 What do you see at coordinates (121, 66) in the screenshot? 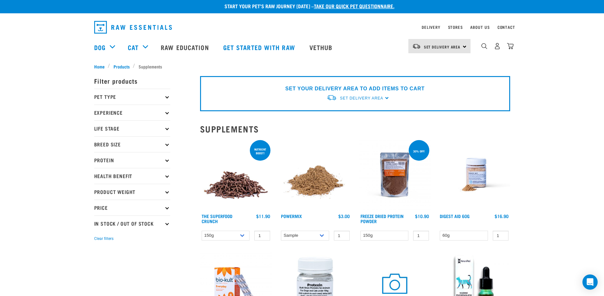
I see `a: Products` at bounding box center [121, 66].